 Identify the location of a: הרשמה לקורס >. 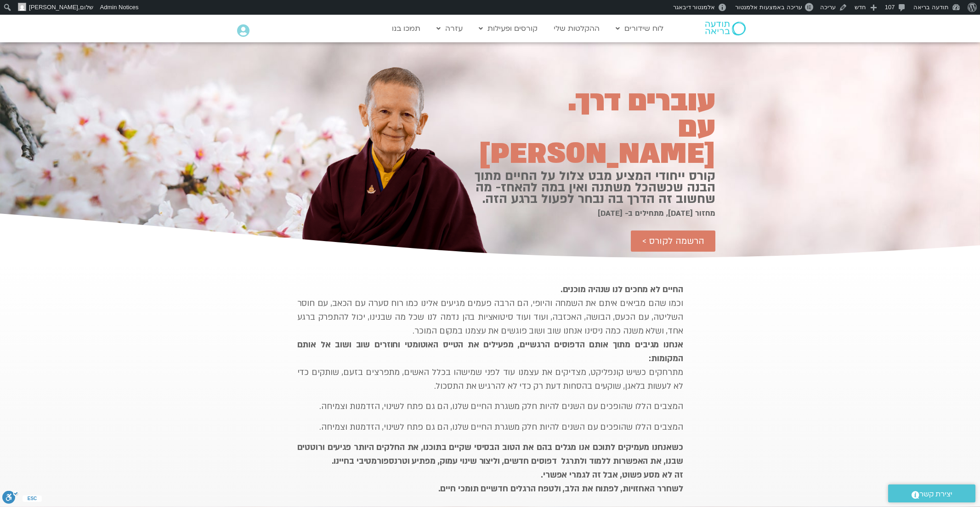
(673, 241).